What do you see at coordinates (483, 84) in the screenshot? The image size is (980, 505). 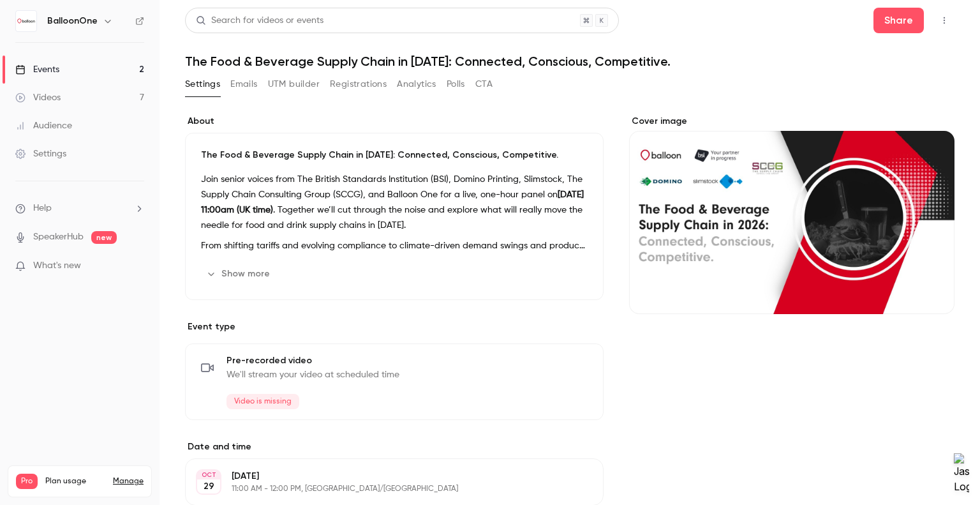 I see `button: CTA` at bounding box center [483, 84].